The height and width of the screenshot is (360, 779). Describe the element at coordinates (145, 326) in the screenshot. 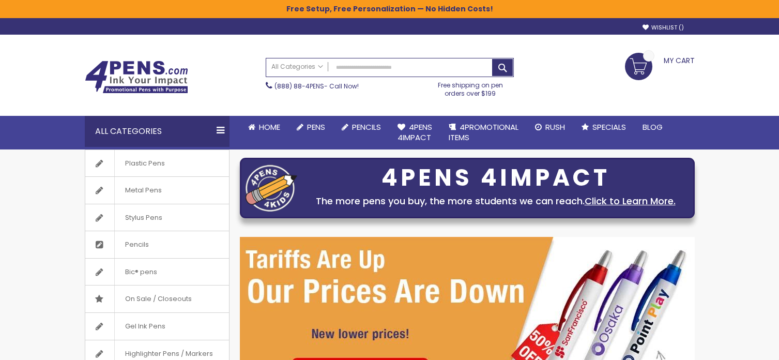

I see `span: Gel Ink Pens` at that location.